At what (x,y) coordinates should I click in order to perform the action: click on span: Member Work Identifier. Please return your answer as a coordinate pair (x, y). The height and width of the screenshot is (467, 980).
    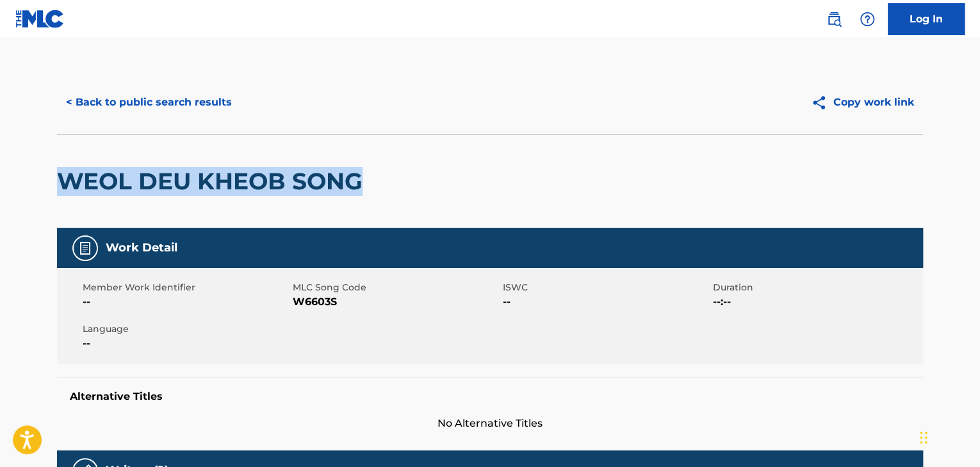
    Looking at the image, I should click on (186, 288).